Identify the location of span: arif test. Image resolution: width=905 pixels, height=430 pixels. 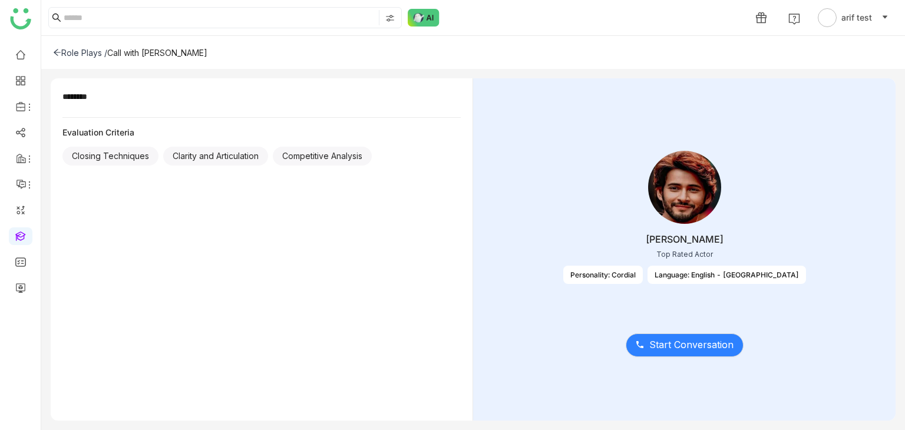
(857, 18).